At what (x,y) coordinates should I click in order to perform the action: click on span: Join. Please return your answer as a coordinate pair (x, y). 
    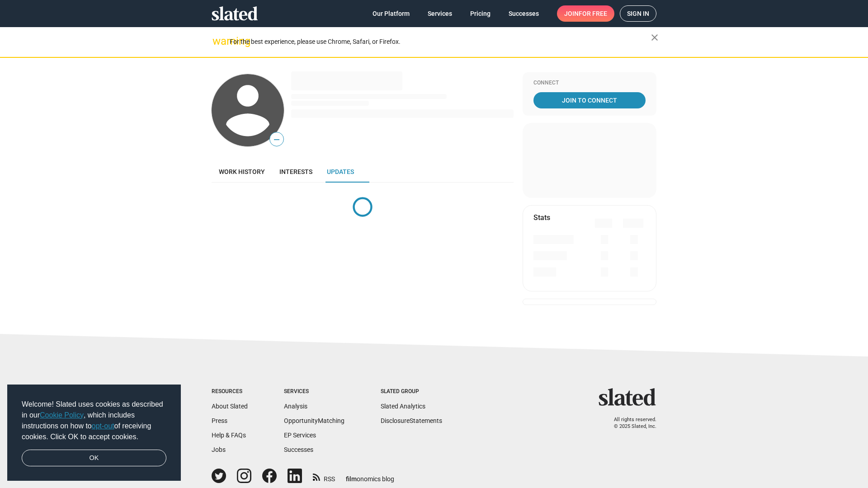
    Looking at the image, I should click on (585, 13).